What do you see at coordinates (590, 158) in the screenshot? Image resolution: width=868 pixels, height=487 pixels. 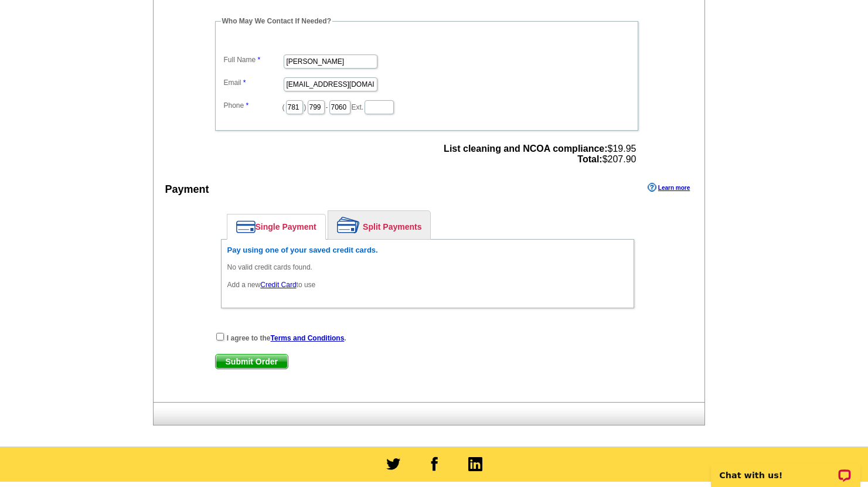 I see `strong: Total:` at bounding box center [590, 158].